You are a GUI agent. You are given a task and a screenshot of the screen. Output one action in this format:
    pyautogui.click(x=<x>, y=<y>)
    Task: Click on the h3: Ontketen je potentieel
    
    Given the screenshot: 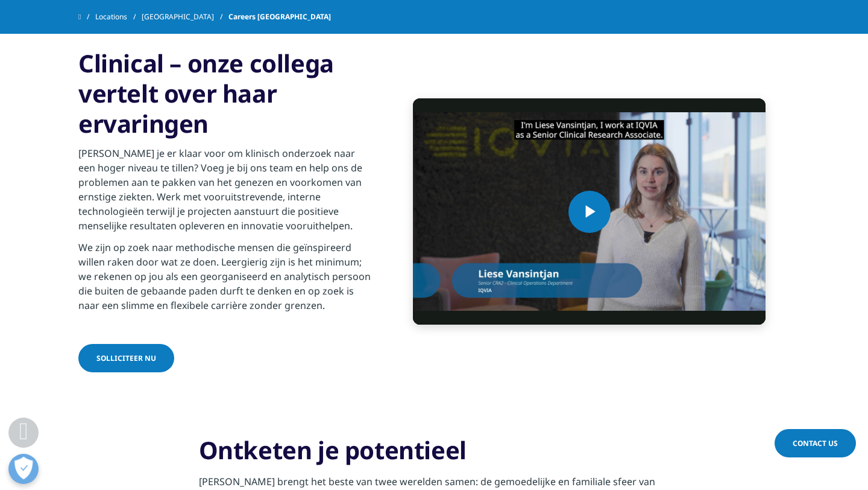 What is the action you would take?
    pyautogui.click(x=434, y=454)
    